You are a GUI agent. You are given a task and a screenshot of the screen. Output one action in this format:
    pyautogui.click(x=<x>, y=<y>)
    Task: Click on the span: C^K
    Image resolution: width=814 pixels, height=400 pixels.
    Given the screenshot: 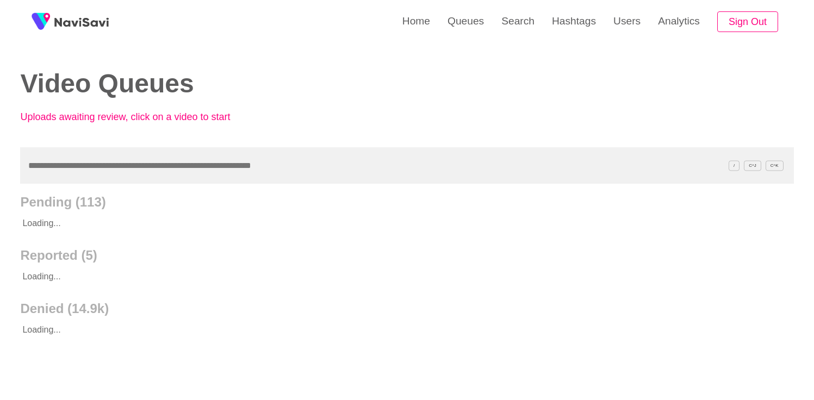 What is the action you would take?
    pyautogui.click(x=774, y=165)
    